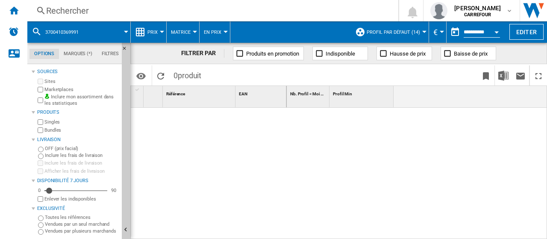 Image resolution: width=547 pixels, height=239 pixels. What do you see at coordinates (538, 75) in the screenshot?
I see `button: Plein écran` at bounding box center [538, 75].